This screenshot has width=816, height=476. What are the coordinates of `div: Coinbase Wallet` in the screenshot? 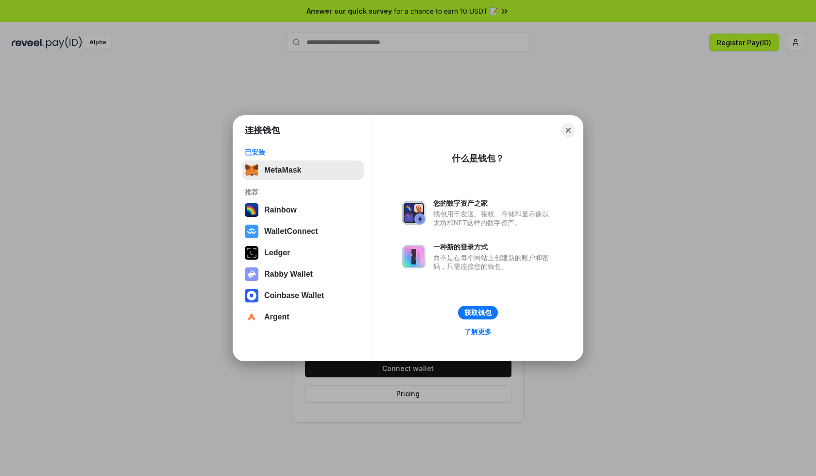 It's located at (294, 295).